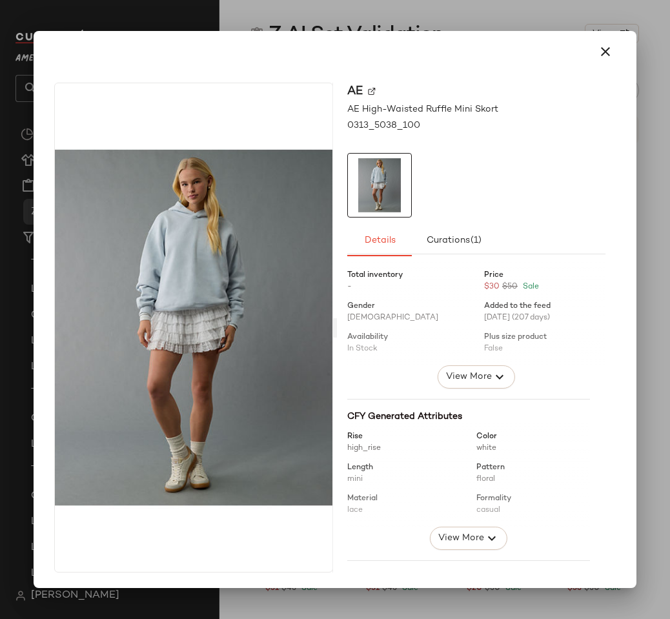  What do you see at coordinates (355, 91) in the screenshot?
I see `span: AE` at bounding box center [355, 91].